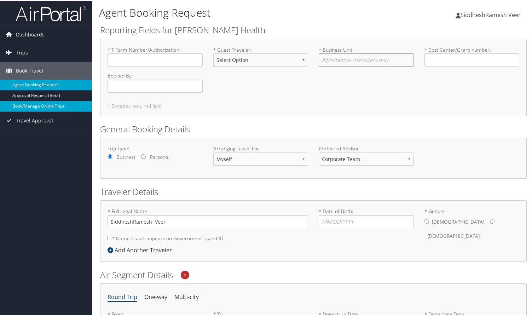 This screenshot has width=532, height=316. What do you see at coordinates (208, 217) in the screenshot?
I see `label: * Full Legal Name` at bounding box center [208, 217].